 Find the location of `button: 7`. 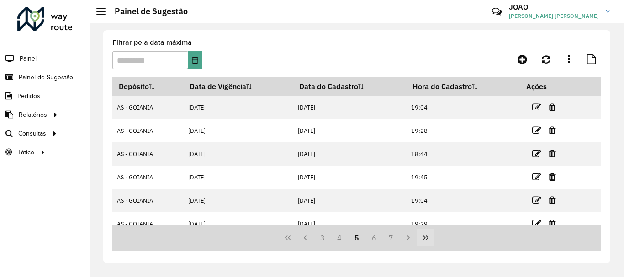

button: 7 is located at coordinates (392, 238).